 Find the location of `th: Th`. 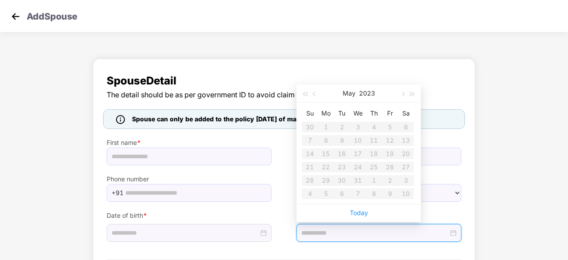

th: Th is located at coordinates (374, 113).